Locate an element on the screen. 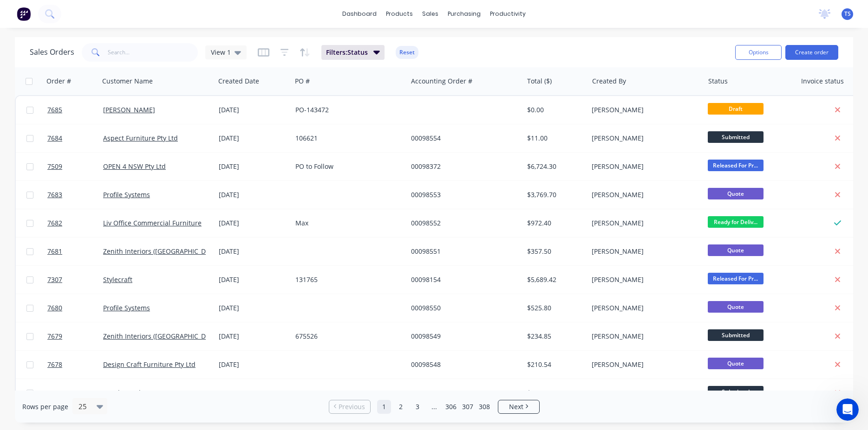  div: 675526 is located at coordinates (347, 336).